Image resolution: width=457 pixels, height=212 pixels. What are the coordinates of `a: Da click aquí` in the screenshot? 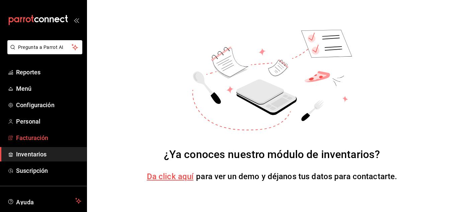 It's located at (170, 176).